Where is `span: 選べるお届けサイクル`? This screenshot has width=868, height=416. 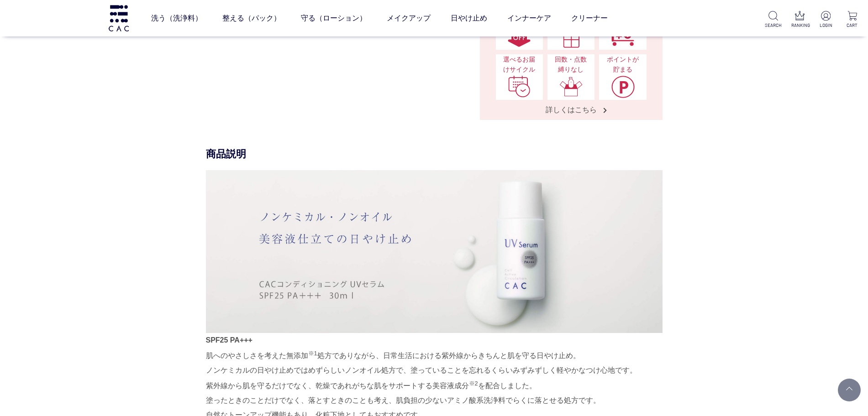
span: 選べるお届けサイクル is located at coordinates (519, 64).